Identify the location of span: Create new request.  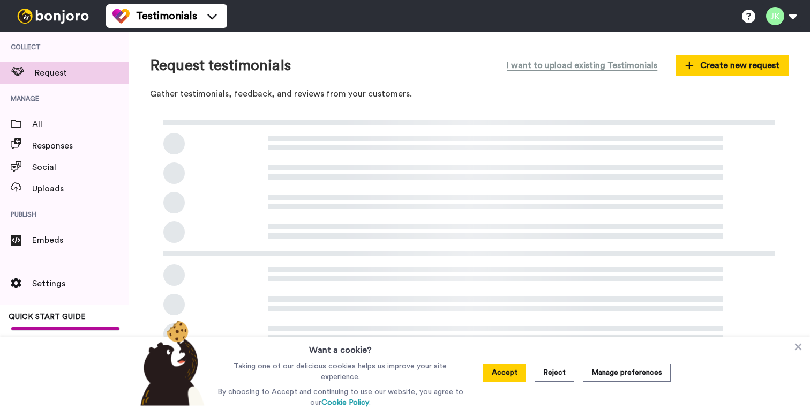
(732, 65).